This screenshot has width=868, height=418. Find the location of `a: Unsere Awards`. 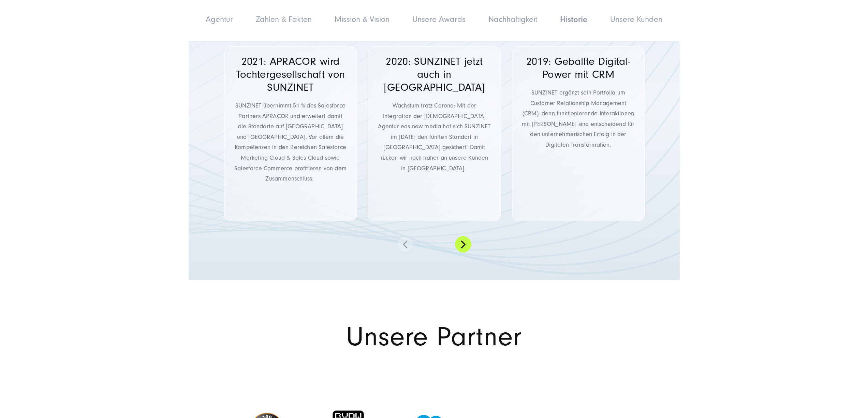

a: Unsere Awards is located at coordinates (439, 19).